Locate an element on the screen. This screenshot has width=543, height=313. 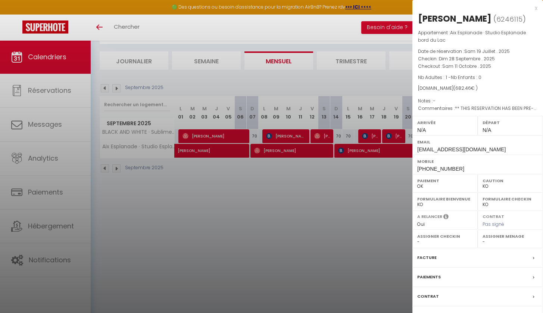
label: Mobile is located at coordinates (477, 162).